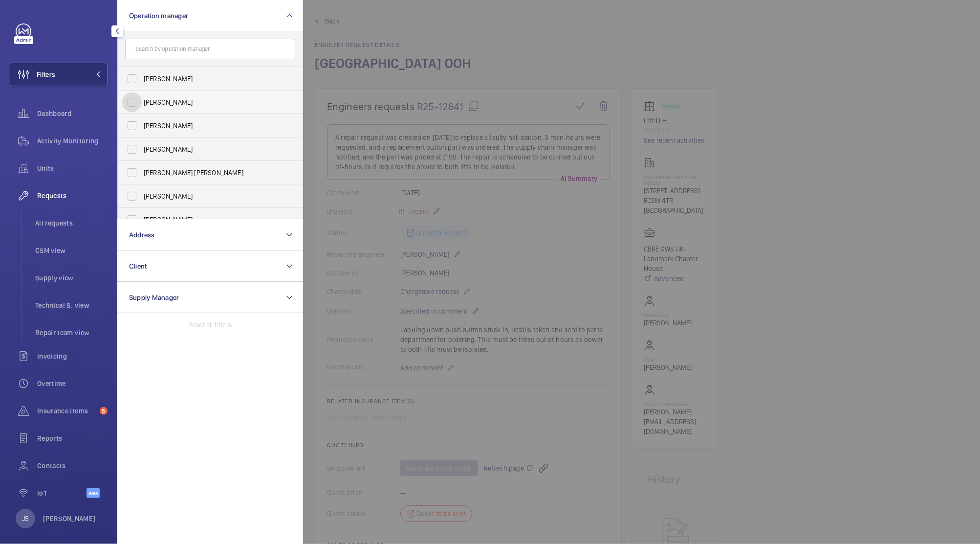  I want to click on span: Dashboard, so click(73, 113).